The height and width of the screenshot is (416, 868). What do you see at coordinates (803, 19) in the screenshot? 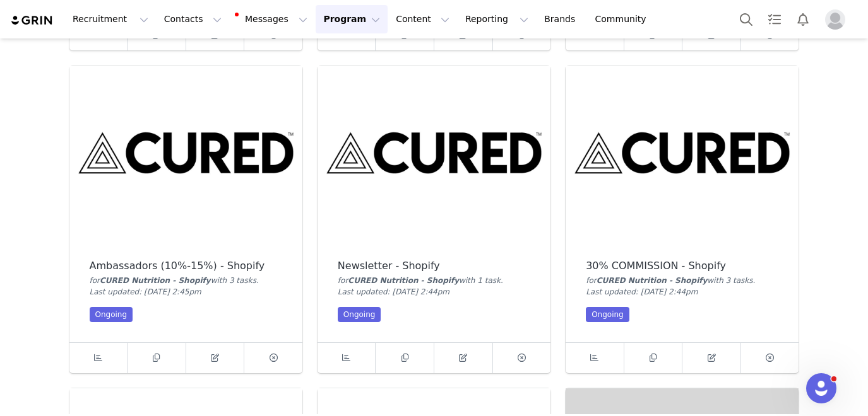
I see `button: Notifications` at bounding box center [803, 19].